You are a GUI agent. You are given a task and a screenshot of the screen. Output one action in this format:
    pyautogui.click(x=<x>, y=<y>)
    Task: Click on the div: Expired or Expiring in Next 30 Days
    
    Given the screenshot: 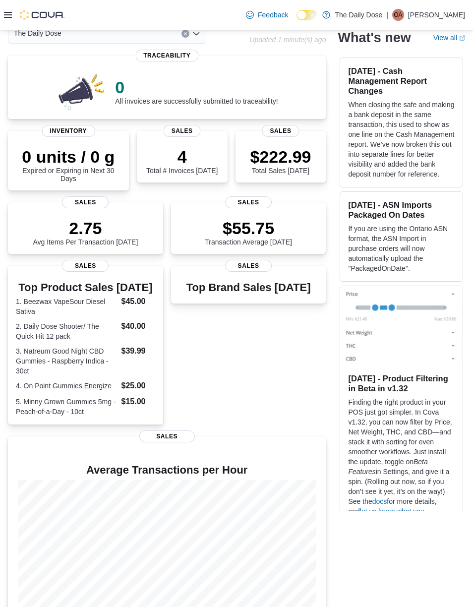 What is the action you would take?
    pyautogui.click(x=68, y=165)
    